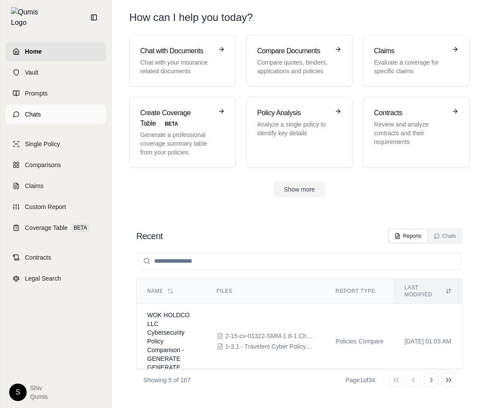 This screenshot has height=408, width=487. Describe the element at coordinates (56, 51) in the screenshot. I see `a: Home` at that location.